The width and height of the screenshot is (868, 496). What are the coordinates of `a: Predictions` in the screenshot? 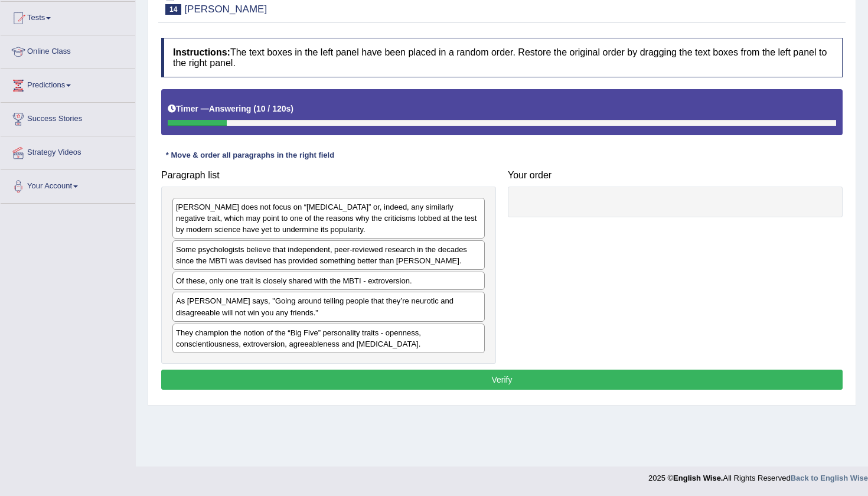 It's located at (68, 84).